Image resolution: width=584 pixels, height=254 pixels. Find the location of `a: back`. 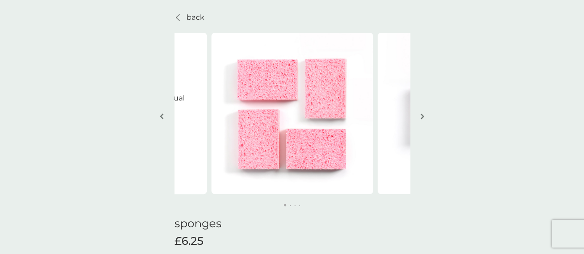

a: back is located at coordinates (189, 18).